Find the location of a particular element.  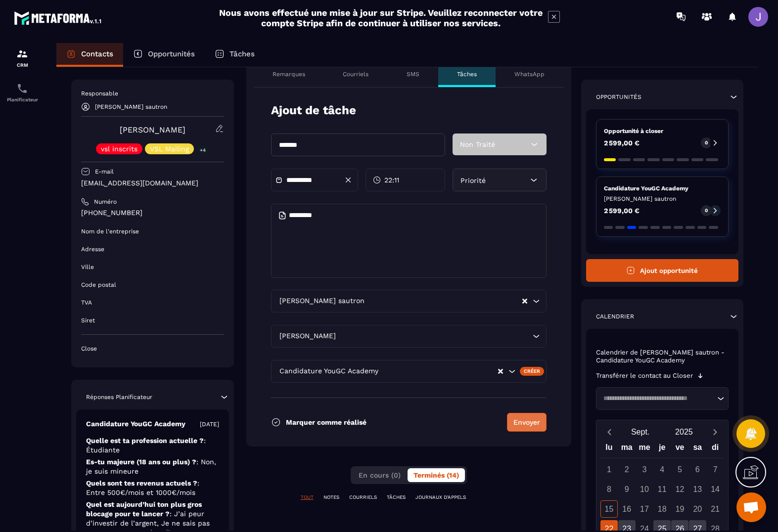

p: Réponses Planificateur is located at coordinates (119, 397).